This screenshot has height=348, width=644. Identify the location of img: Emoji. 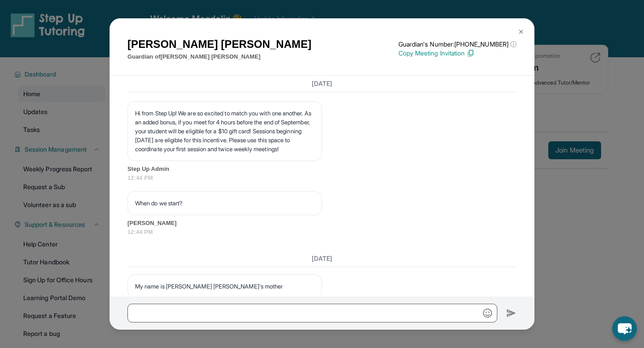
(488, 313).